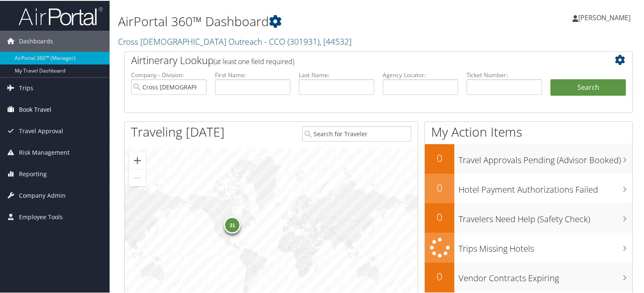  What do you see at coordinates (529, 158) in the screenshot?
I see `a: 0Travel Approvals Pending (Advisor Booked)` at bounding box center [529, 158].